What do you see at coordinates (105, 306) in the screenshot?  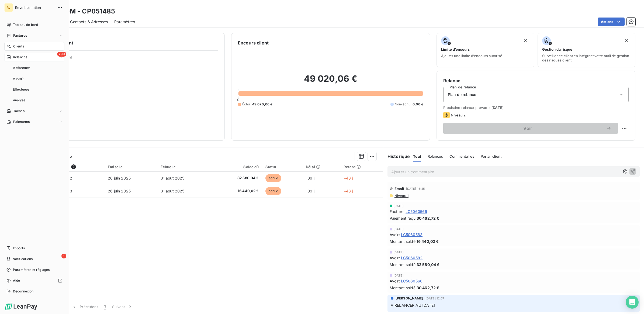 I see `button: 1` at bounding box center [105, 306].